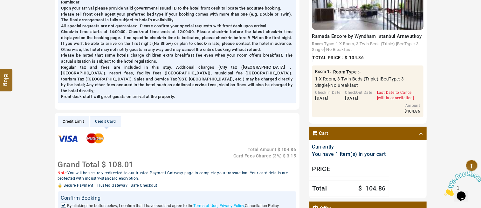 This screenshot has width=481, height=208. Describe the element at coordinates (177, 41) in the screenshot. I see `li: Check-in time starts at 14:00:00. Check-out time ends at 12:00:00. Please check-in before the lat...` at that location.